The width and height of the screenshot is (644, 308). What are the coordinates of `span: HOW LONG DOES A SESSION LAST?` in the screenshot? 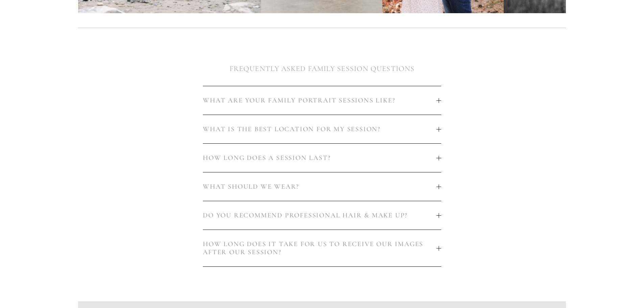 It's located at (320, 158).